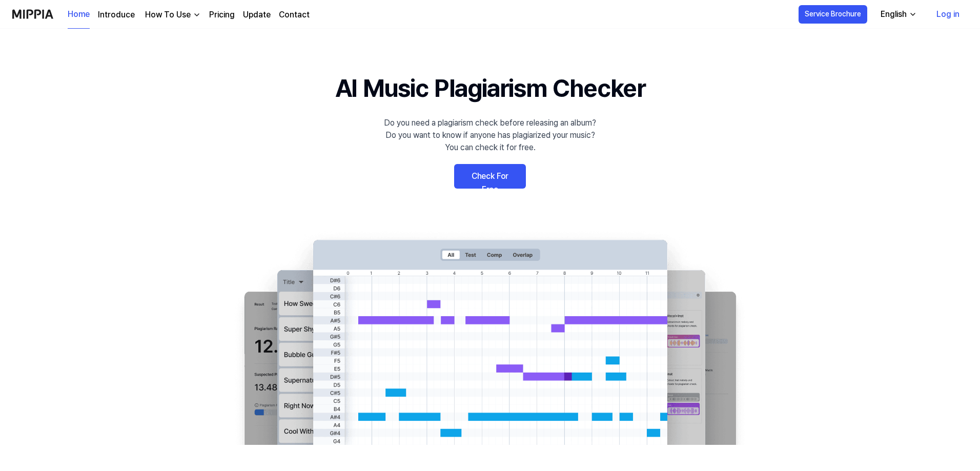  Describe the element at coordinates (168, 15) in the screenshot. I see `div: How To Use` at that location.